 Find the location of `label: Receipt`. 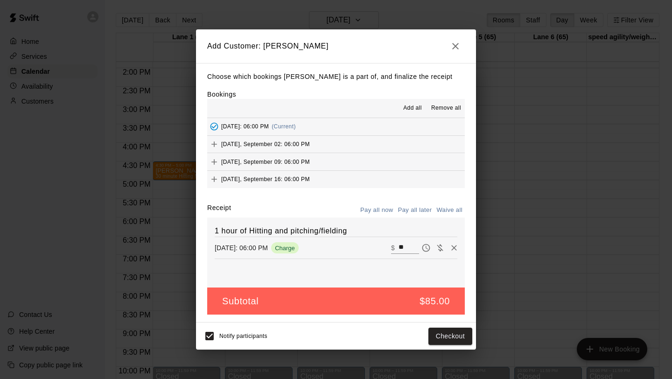

label: Receipt is located at coordinates (219, 210).